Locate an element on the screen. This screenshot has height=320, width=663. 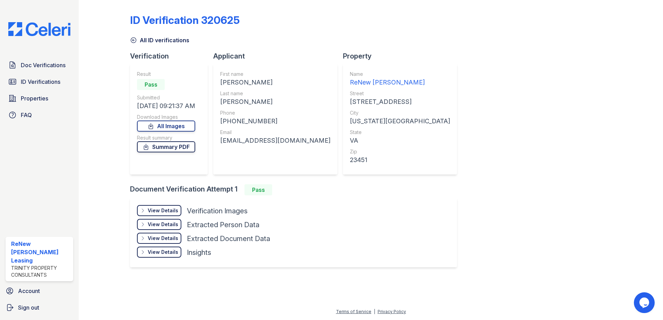
div: Document Verification Attempt 1 is located at coordinates (296, 190).